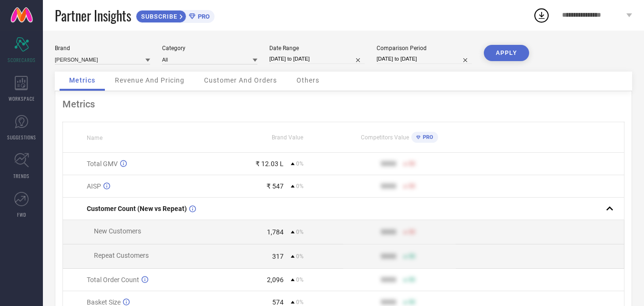 This screenshot has height=306, width=644. I want to click on span: Name, so click(95, 138).